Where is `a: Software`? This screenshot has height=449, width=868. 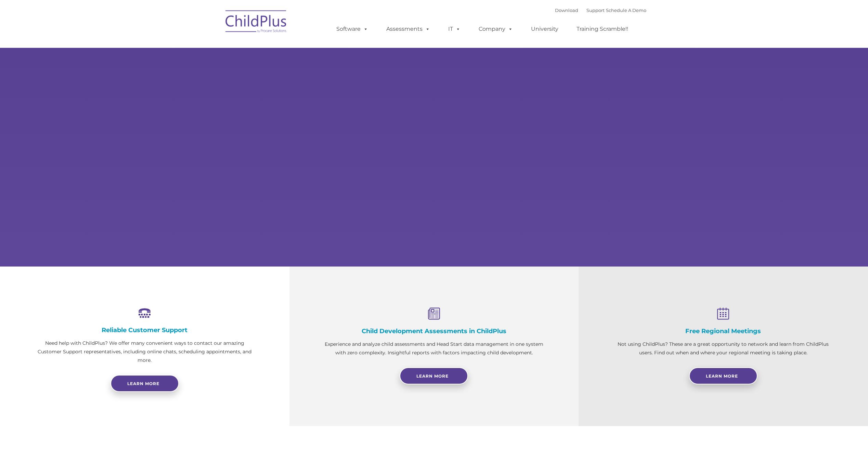
a: Software is located at coordinates (352, 29).